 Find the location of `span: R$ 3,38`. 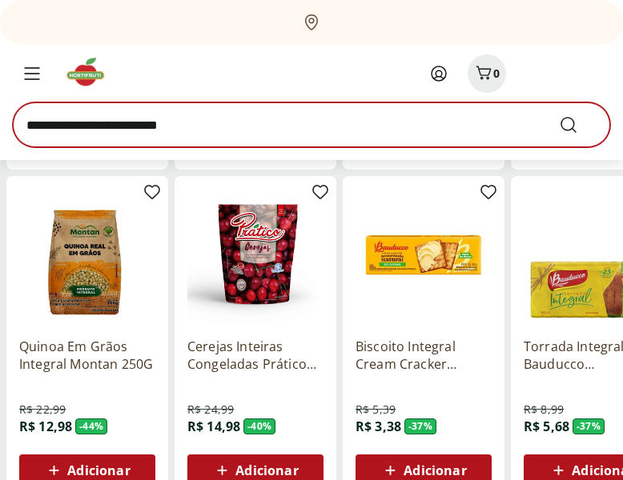

span: R$ 3,38 is located at coordinates (378, 427).